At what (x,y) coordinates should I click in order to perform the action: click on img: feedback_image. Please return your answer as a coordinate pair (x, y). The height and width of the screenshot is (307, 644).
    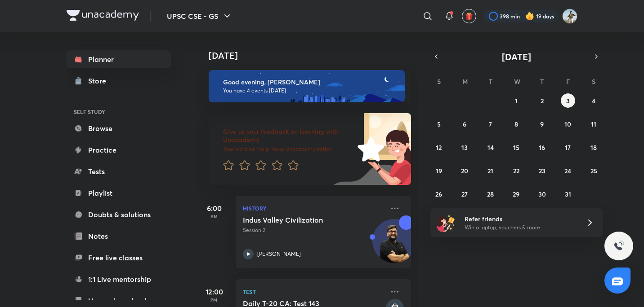
    Looking at the image, I should click on (368, 149).